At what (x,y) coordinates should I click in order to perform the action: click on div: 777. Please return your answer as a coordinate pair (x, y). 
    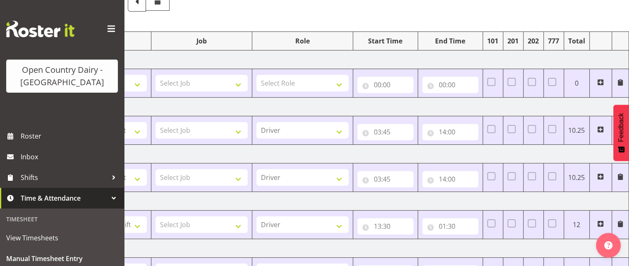
    Looking at the image, I should click on (554, 41).